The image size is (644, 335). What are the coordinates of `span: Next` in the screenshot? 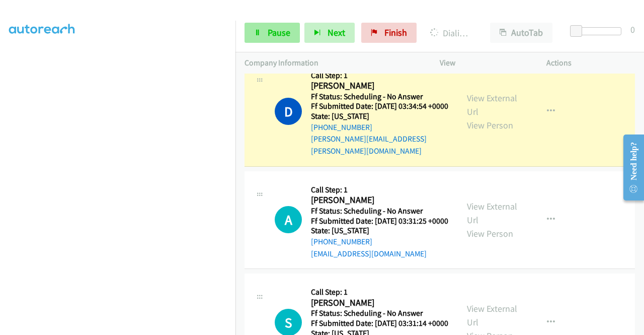 It's located at (336, 32).